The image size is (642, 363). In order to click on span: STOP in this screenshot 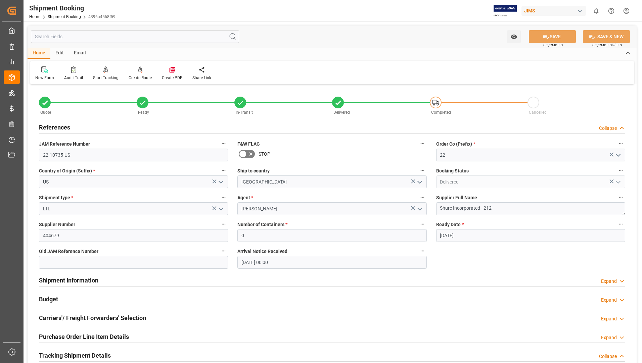, I will do `click(264, 154)`.